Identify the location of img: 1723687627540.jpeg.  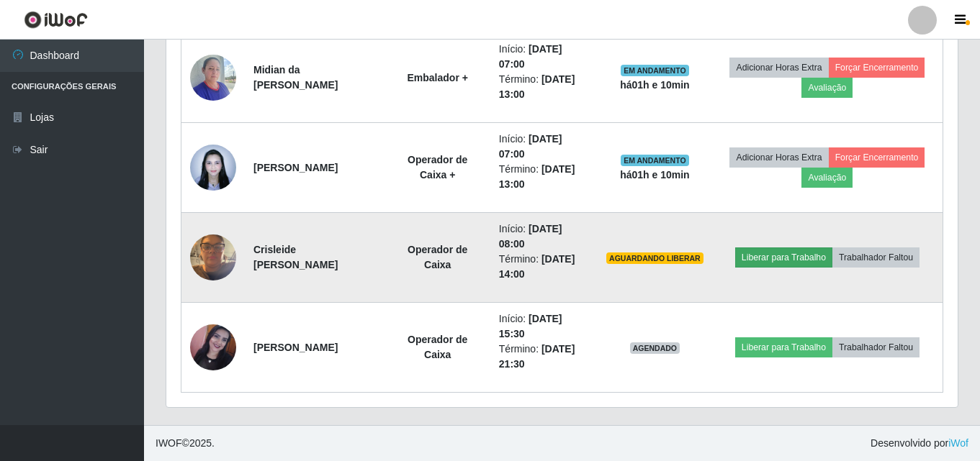
(213, 77).